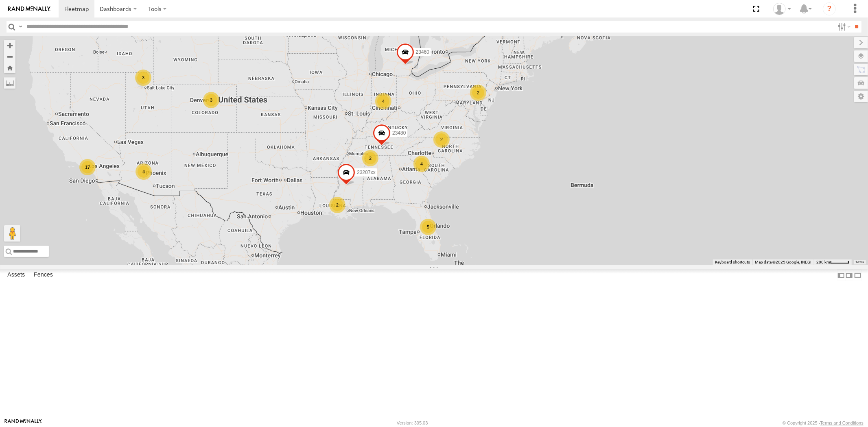  Describe the element at coordinates (43, 275) in the screenshot. I see `label: Fences` at that location.